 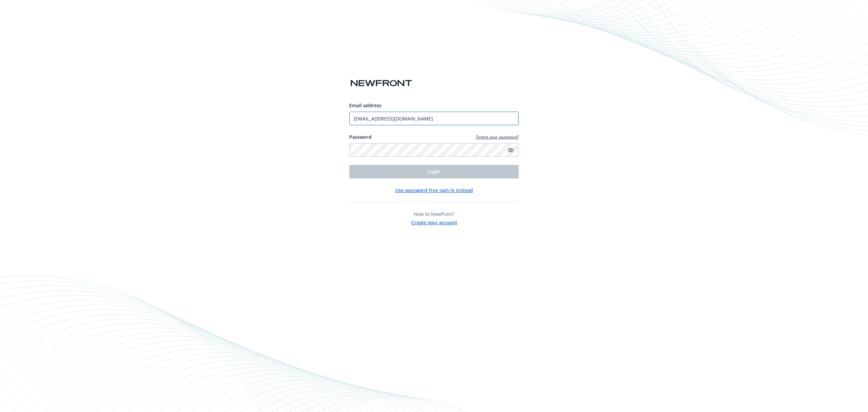 What do you see at coordinates (381, 83) in the screenshot?
I see `img: Newfront logo` at bounding box center [381, 83].